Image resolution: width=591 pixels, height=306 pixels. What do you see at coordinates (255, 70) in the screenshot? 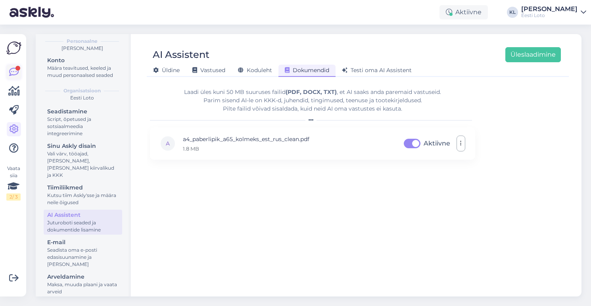
I see `span: Koduleht` at bounding box center [255, 70].